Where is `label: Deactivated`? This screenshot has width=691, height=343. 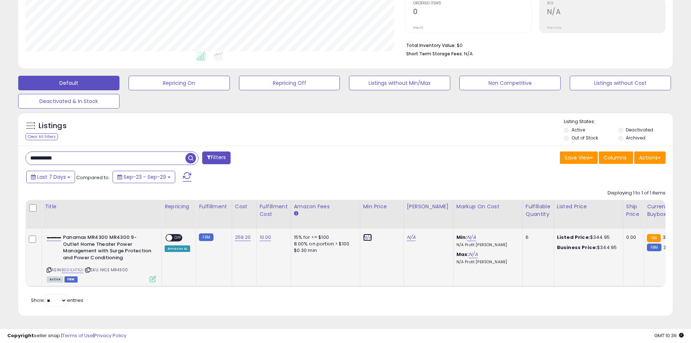 label: Deactivated is located at coordinates (639, 130).